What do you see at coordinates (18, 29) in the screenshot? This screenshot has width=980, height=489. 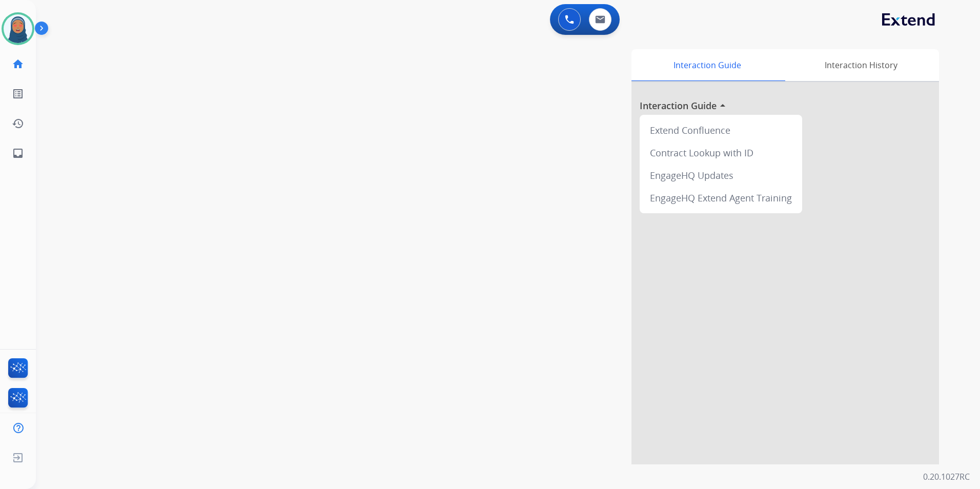 I see `img: avatar` at bounding box center [18, 29].